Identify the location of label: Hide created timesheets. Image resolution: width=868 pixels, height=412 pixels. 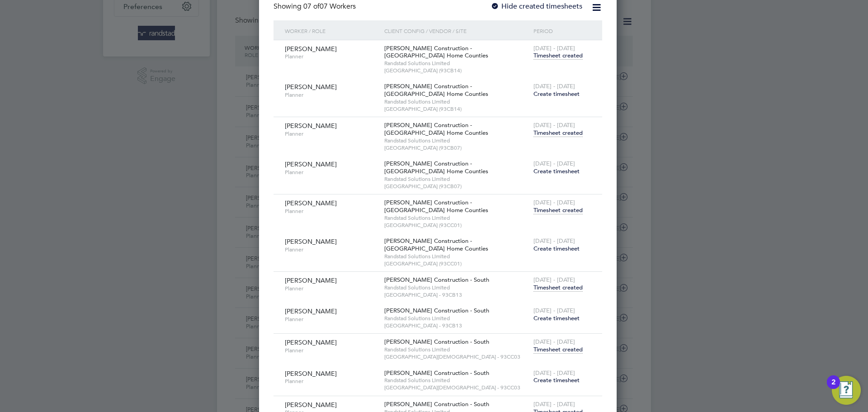
(536, 6).